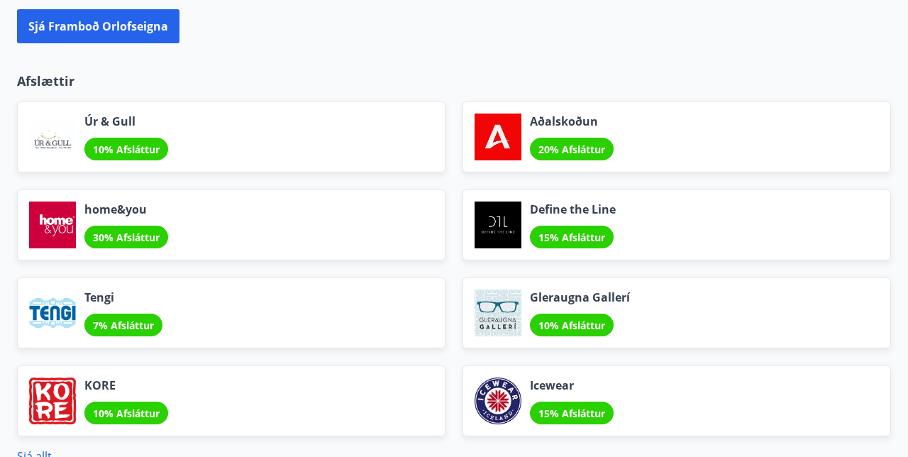 The height and width of the screenshot is (457, 908). I want to click on span: Gleraugna Gallerí, so click(580, 297).